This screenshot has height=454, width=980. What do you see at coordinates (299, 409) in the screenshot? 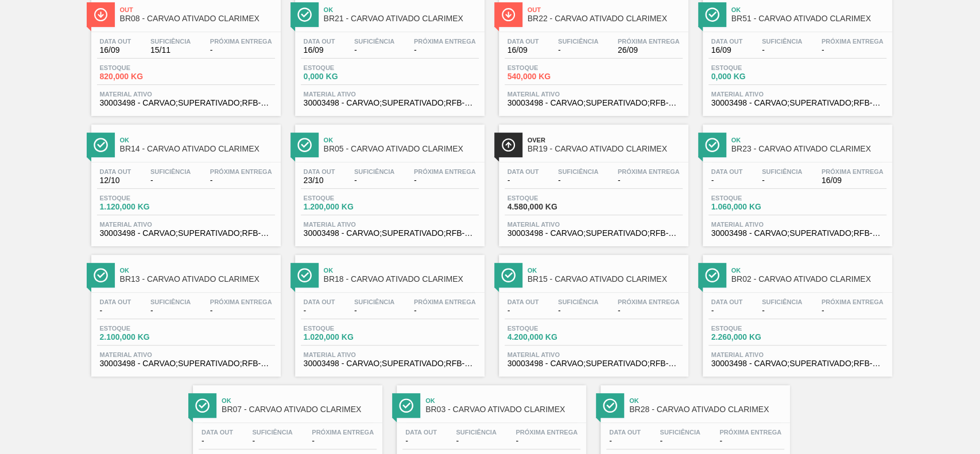
I see `span: BR07 - CARVAO ATIVADO CLARIMEX` at bounding box center [299, 409].